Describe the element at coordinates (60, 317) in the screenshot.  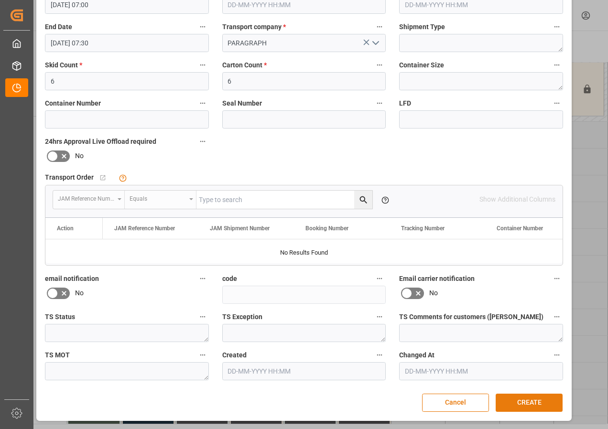
I see `span: TS Status` at that location.